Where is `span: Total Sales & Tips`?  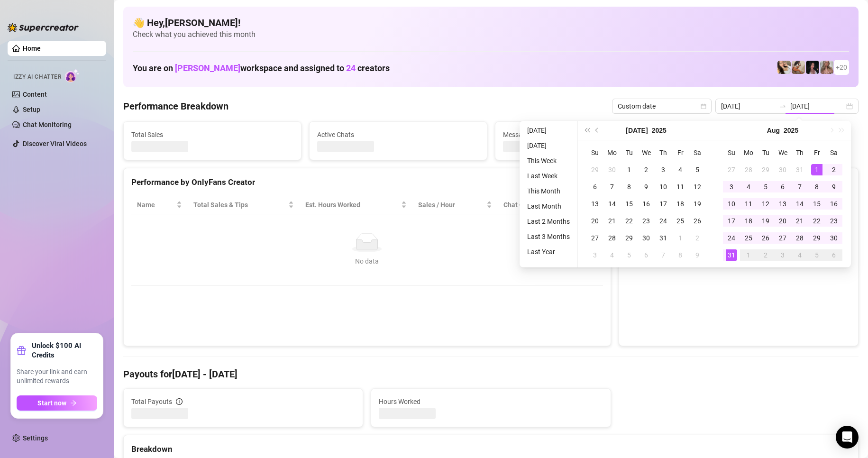
span: Total Sales & Tips is located at coordinates (240, 205).